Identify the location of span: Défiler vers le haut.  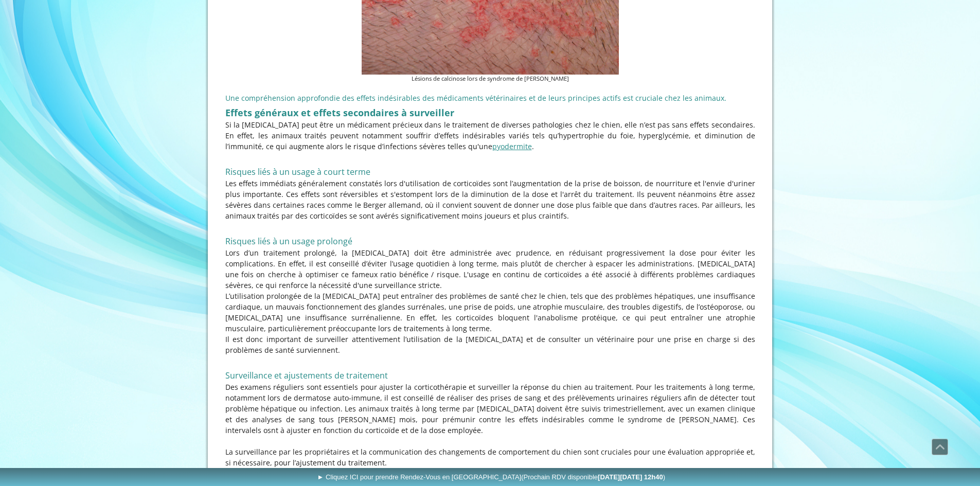
(940, 446).